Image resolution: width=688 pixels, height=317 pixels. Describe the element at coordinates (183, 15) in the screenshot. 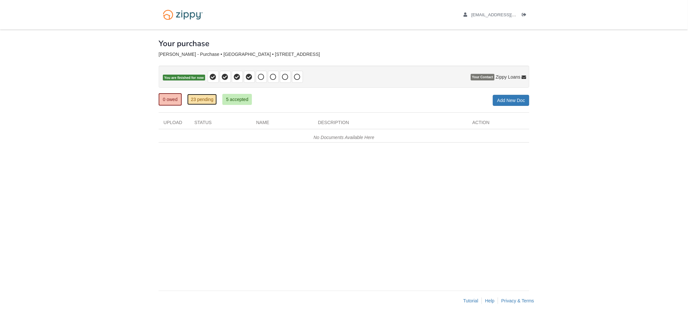

I see `img: Logo` at that location.